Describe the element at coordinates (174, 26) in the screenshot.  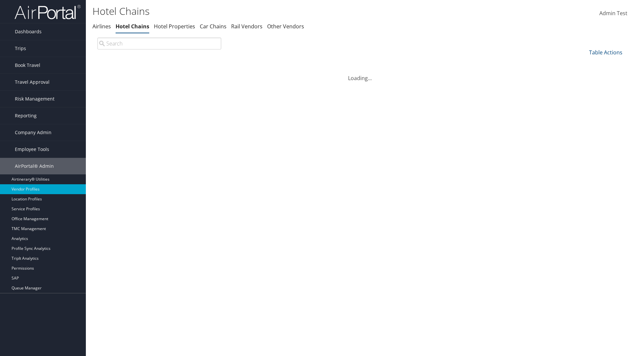
I see `a: Hotel Properties` at that location.